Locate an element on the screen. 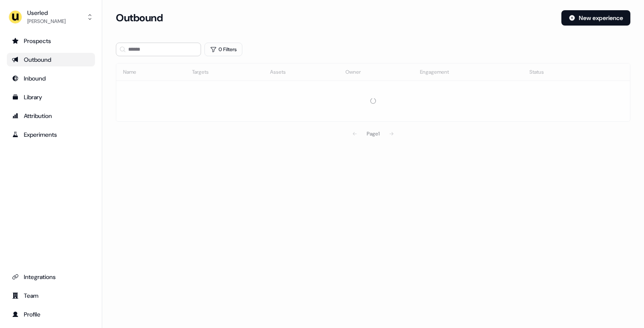  div: Library is located at coordinates (50, 97).